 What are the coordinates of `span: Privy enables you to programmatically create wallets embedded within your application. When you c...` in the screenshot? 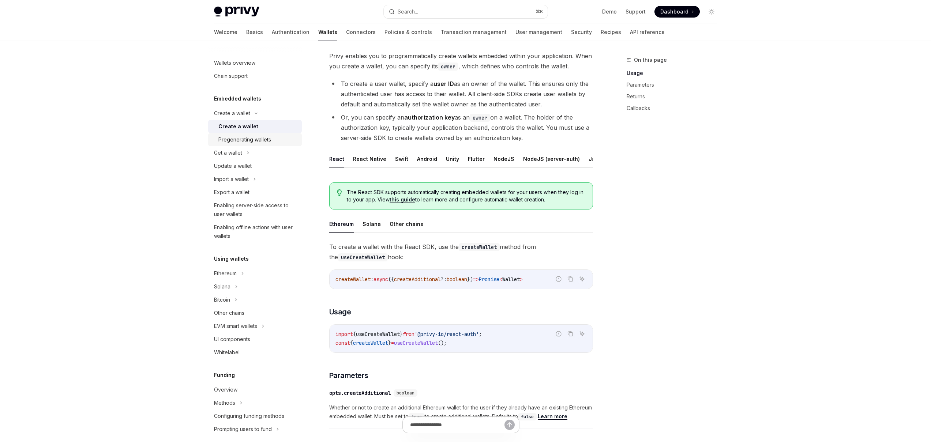 It's located at (461, 61).